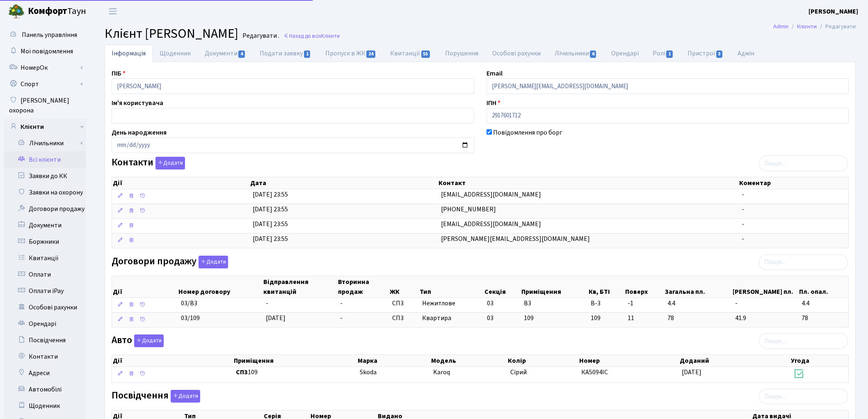  Describe the element at coordinates (139, 133) in the screenshot. I see `label: День народження` at that location.